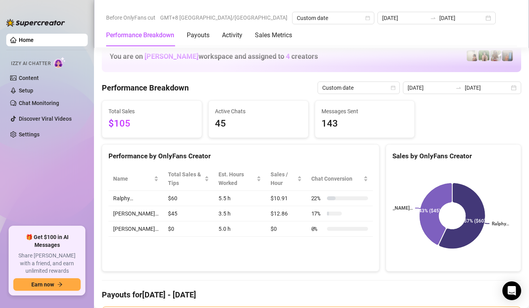  What do you see at coordinates (133, 179) in the screenshot?
I see `span: Name` at bounding box center [133, 179].